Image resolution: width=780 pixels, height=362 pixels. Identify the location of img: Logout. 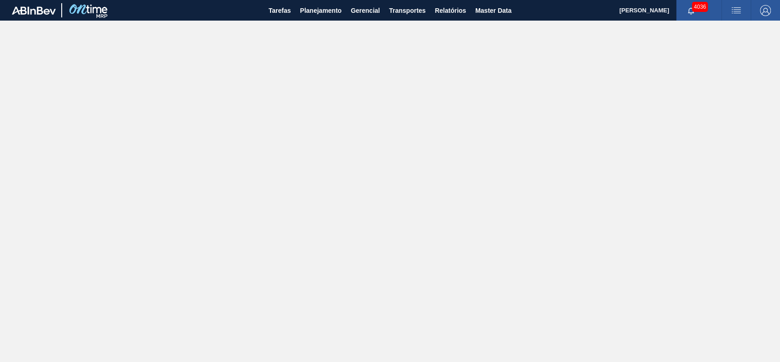
(766, 11).